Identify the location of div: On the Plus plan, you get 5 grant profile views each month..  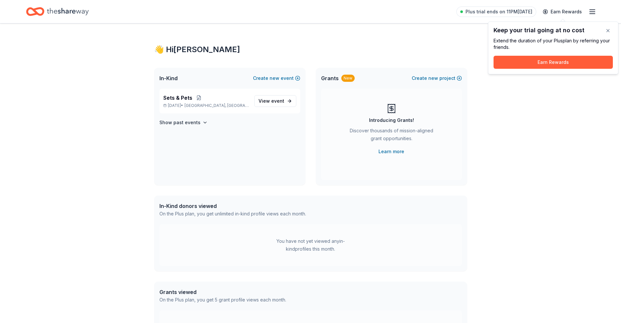
(223, 300).